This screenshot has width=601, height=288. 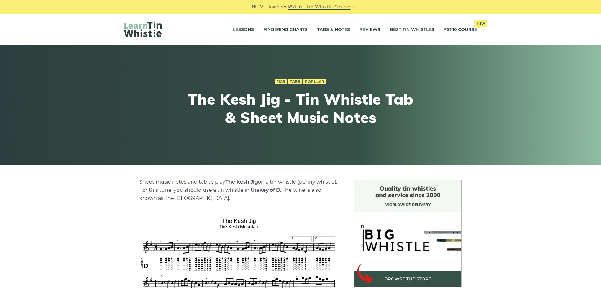 I want to click on a: Jigs, so click(x=281, y=82).